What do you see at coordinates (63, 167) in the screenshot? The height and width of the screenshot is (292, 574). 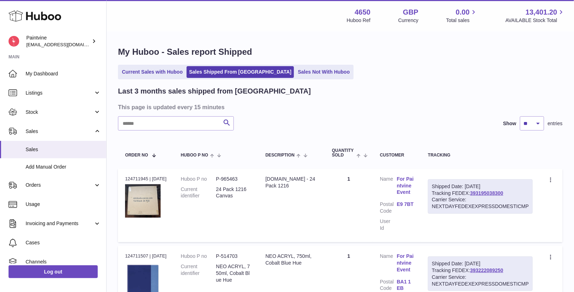 I see `span: Add Manual Order` at bounding box center [63, 167].